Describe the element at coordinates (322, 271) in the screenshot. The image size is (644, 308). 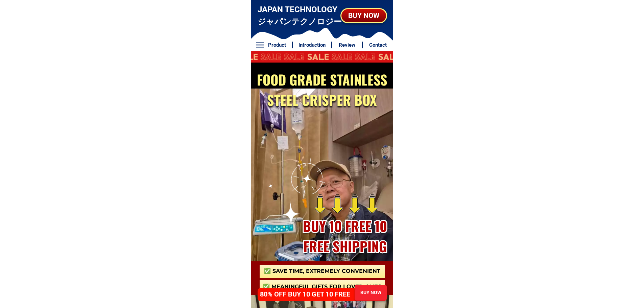
I see `h3: ✅ Save time, Extremely convenient` at that location.